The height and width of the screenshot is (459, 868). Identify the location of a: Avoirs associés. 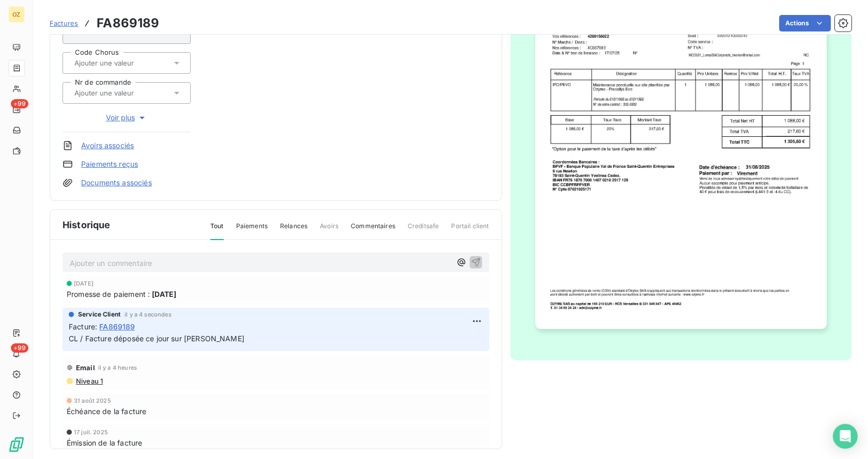
(107, 146).